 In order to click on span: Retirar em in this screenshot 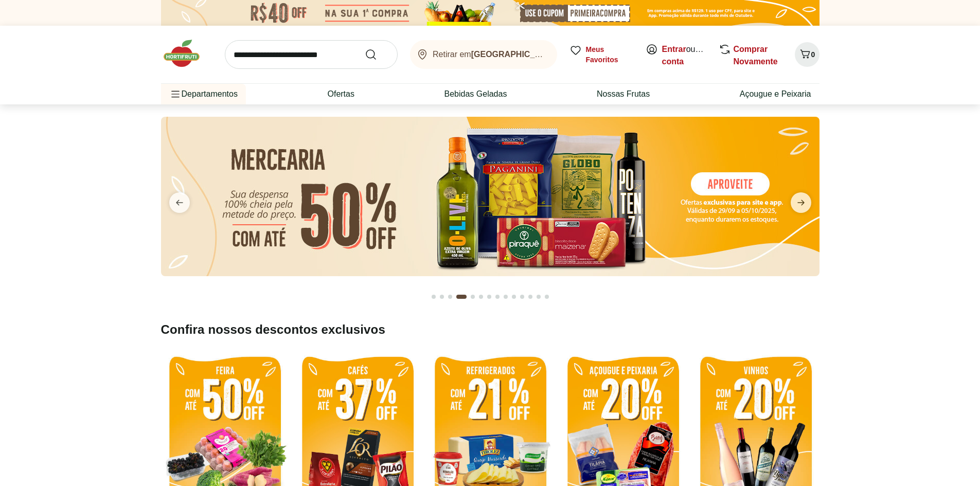, I will do `click(489, 54)`.